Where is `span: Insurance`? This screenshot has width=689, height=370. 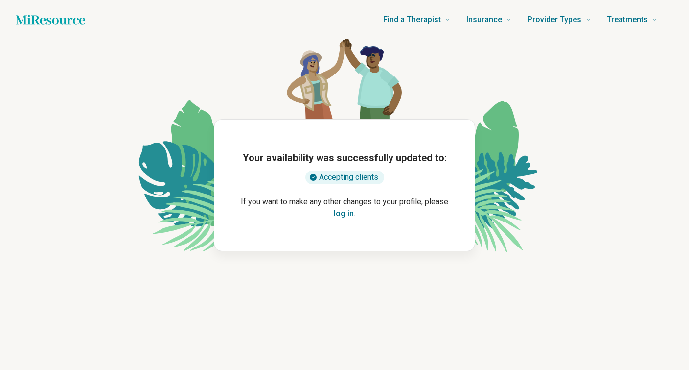
span: Insurance is located at coordinates (484, 20).